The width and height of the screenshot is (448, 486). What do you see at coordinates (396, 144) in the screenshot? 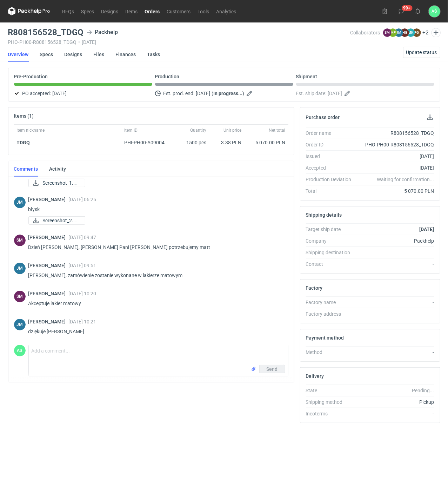
I see `div: PHO-PH00-R808156528_TDGQ` at bounding box center [396, 144].